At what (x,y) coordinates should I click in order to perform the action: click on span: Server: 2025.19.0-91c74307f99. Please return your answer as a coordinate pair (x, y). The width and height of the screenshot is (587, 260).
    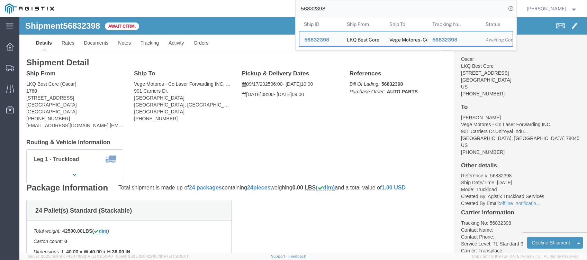
    Looking at the image, I should click on (70, 257).